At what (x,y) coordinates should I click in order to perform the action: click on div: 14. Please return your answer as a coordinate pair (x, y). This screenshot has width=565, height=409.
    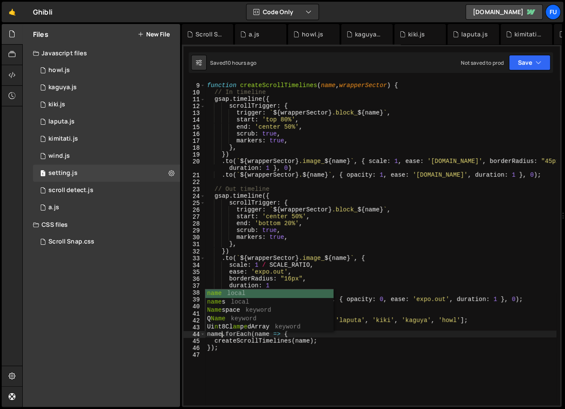
    Looking at the image, I should click on (194, 120).